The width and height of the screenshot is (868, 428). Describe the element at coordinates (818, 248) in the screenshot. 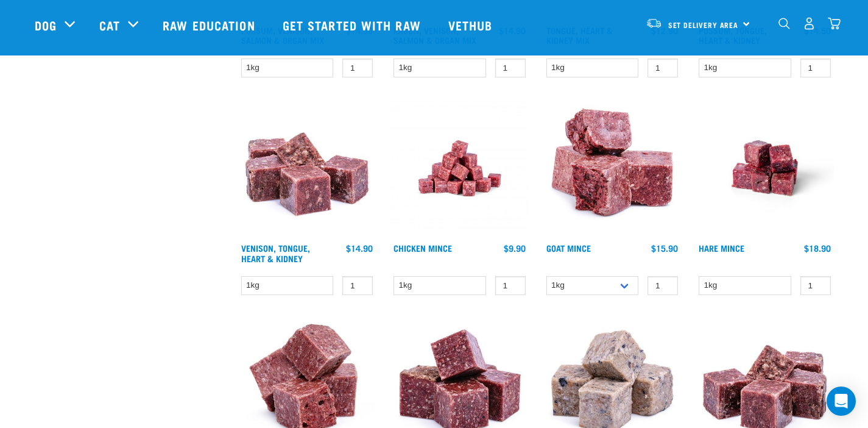

I see `div: $18.90` at that location.